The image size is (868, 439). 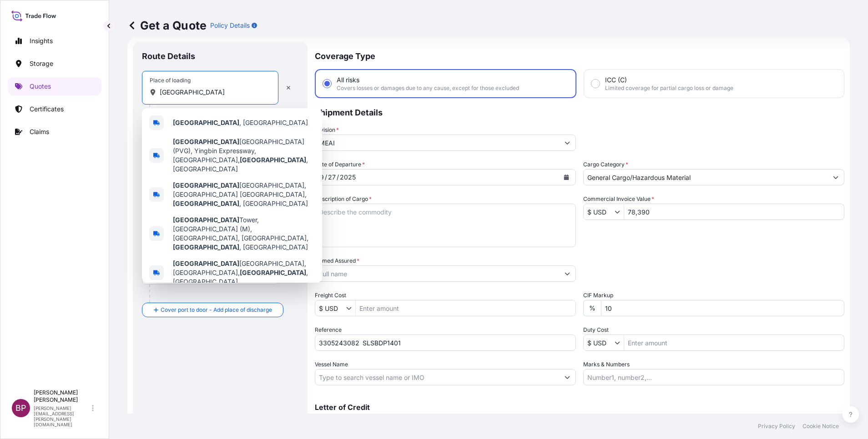 I want to click on p: Coverage Type, so click(x=580, y=55).